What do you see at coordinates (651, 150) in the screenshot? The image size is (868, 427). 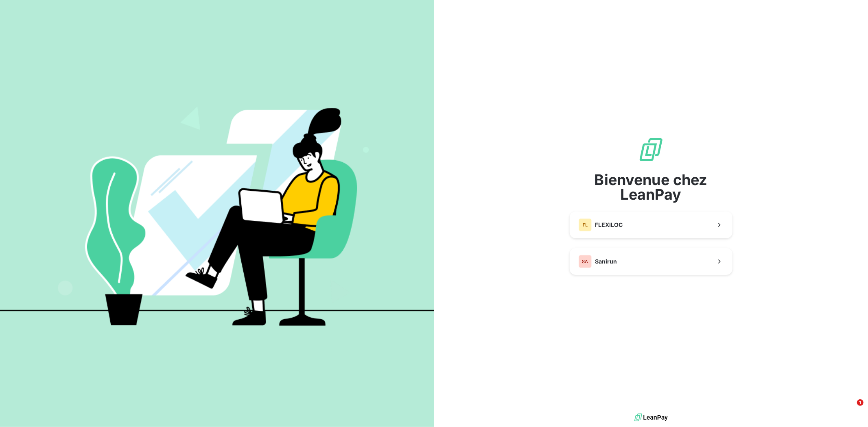 I see `img: logo sigle` at bounding box center [651, 150].